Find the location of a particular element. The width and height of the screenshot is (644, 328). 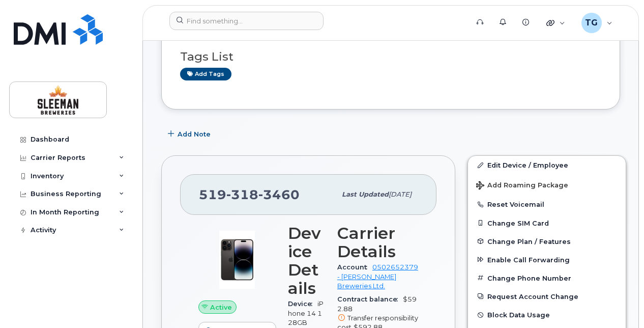

h3: Tags List is located at coordinates (391, 57).